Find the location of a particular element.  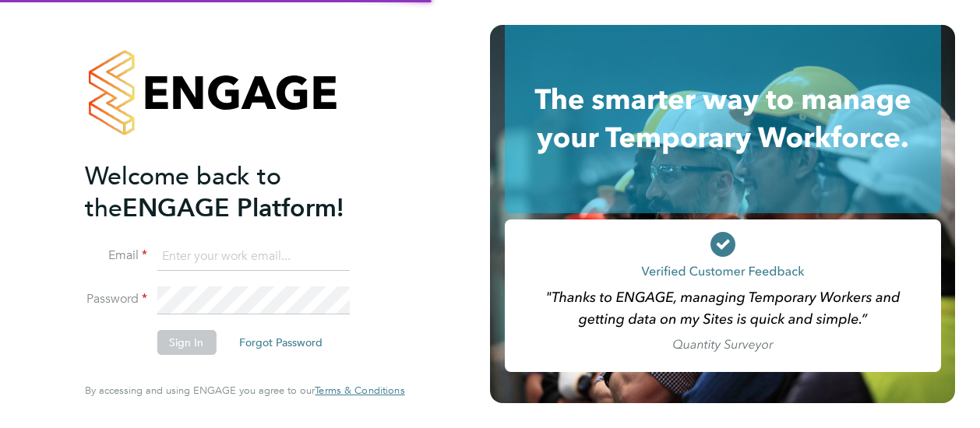

span: By accessing and using ENGAGE you agree to our is located at coordinates (245, 390).